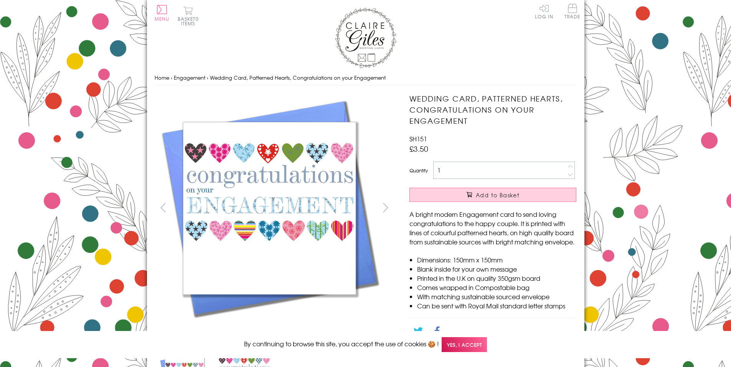  Describe the element at coordinates (496, 269) in the screenshot. I see `li: Blank inside for your own message` at that location.